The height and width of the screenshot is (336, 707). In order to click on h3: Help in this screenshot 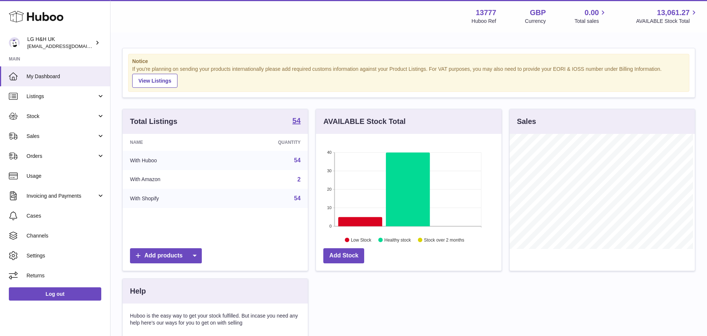, I will do `click(138, 291)`.